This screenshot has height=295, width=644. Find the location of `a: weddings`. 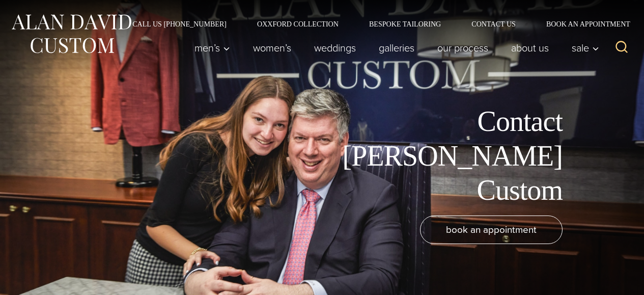

a: weddings is located at coordinates (335, 48).